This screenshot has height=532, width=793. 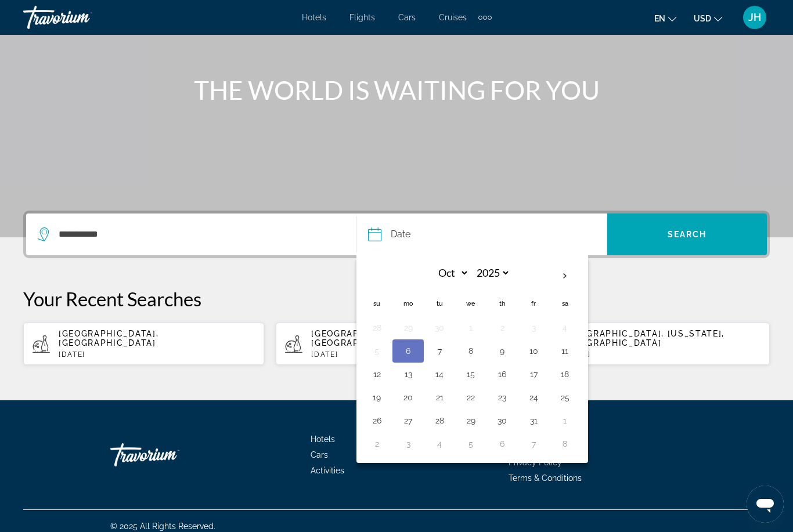 What do you see at coordinates (565, 397) in the screenshot?
I see `button: Day 25` at bounding box center [565, 397].